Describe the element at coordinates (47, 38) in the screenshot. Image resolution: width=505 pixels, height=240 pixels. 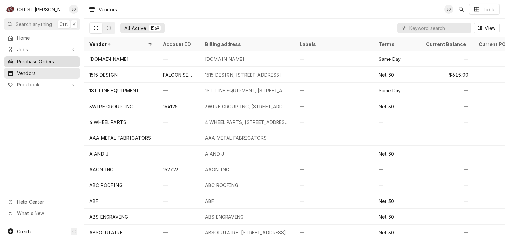
I see `span: Home` at that location.